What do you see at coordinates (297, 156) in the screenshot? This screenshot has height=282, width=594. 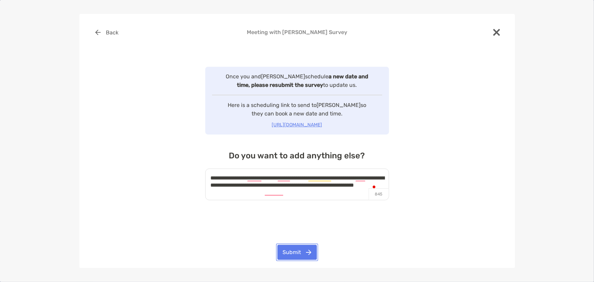 I see `h4: Do you want to add anything else?` at bounding box center [297, 156].